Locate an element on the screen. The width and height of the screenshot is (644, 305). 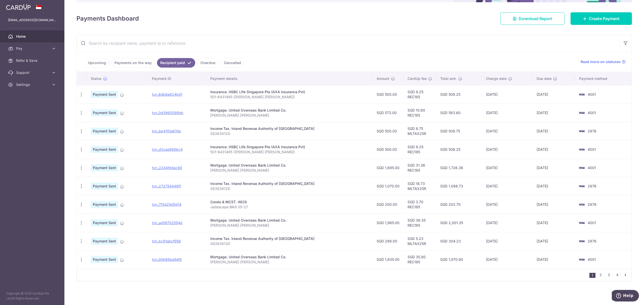
span: Settings is located at coordinates (33, 84).